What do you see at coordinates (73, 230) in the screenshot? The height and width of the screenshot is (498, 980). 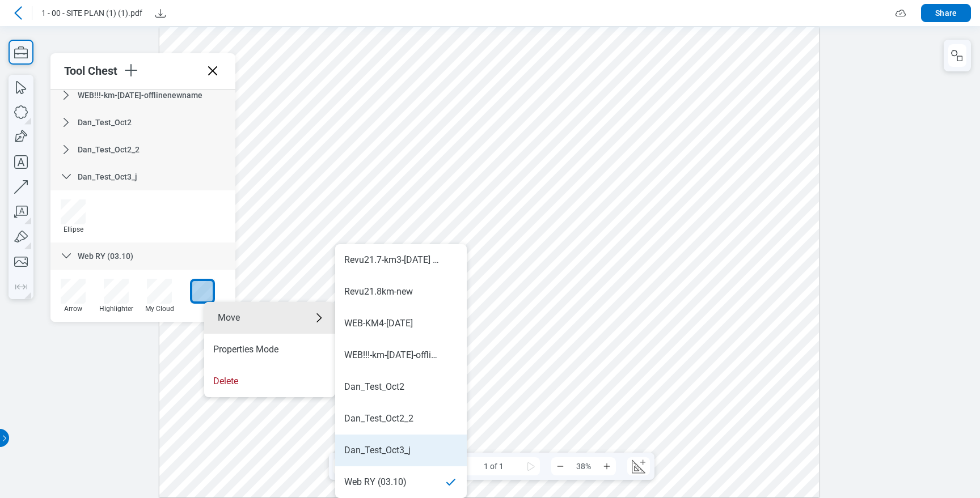 I see `div: Ellipse` at bounding box center [73, 230].